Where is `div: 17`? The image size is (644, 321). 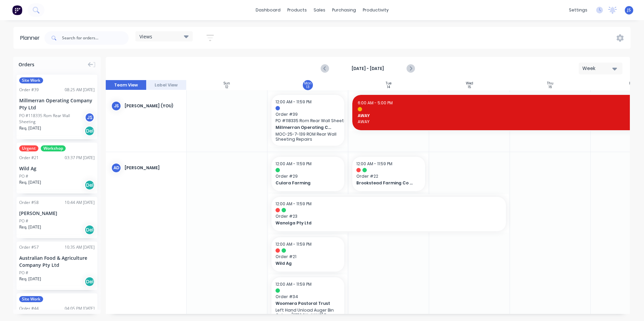 div: 17 is located at coordinates (631, 87).